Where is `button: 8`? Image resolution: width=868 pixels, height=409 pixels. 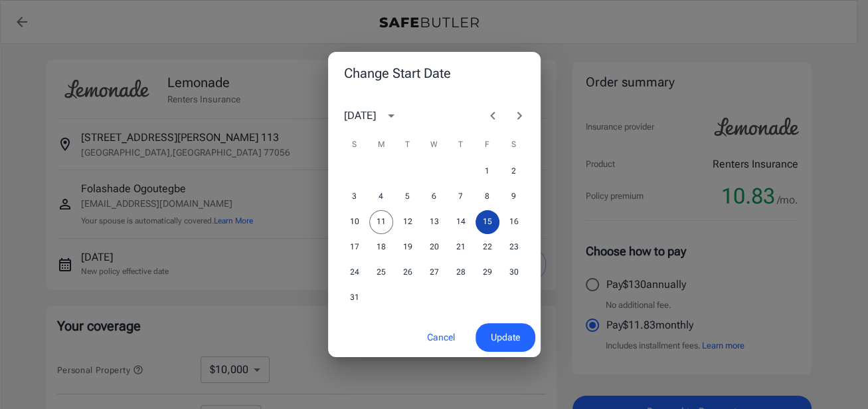
button: 8 is located at coordinates (487, 196).